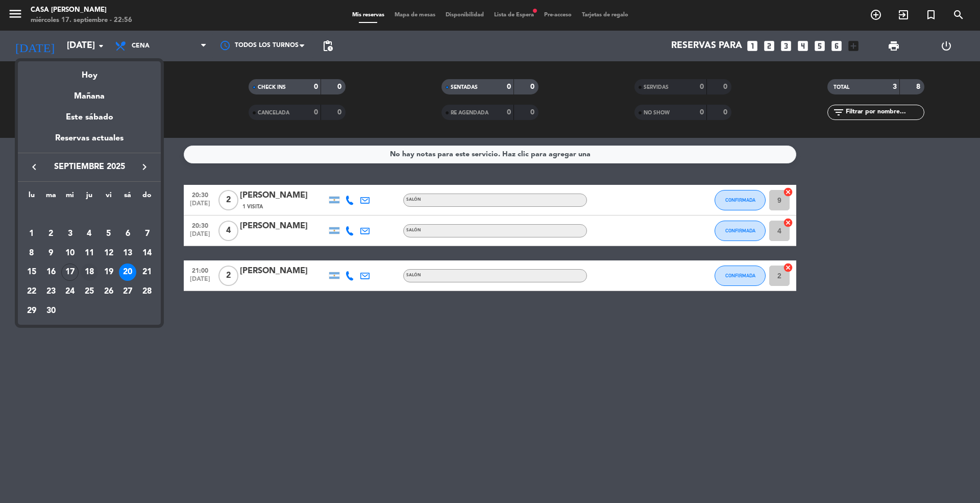 The height and width of the screenshot is (503, 980). I want to click on div: 22, so click(31, 291).